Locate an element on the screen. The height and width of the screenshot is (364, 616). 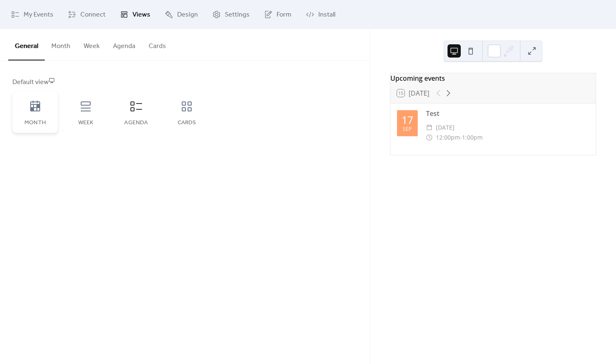
a: Install is located at coordinates (320, 14).